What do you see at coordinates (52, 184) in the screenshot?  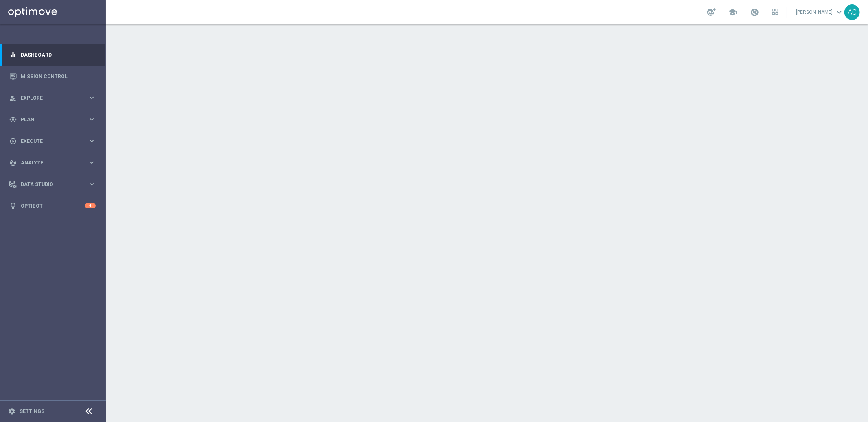 I see `div: Data Studio keyboard_arrow_right` at bounding box center [52, 184].